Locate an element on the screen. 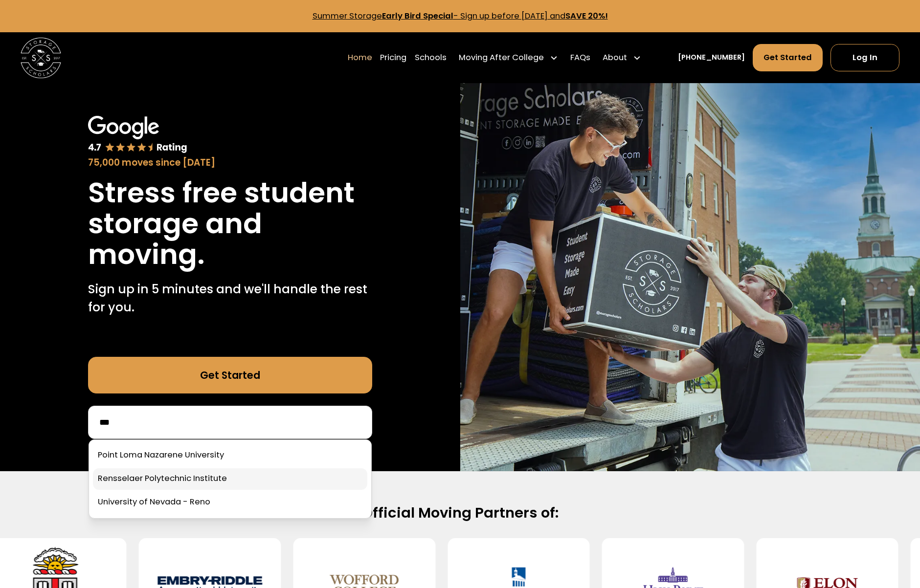 The image size is (920, 588). strong: Early Bird Special is located at coordinates (417, 15).